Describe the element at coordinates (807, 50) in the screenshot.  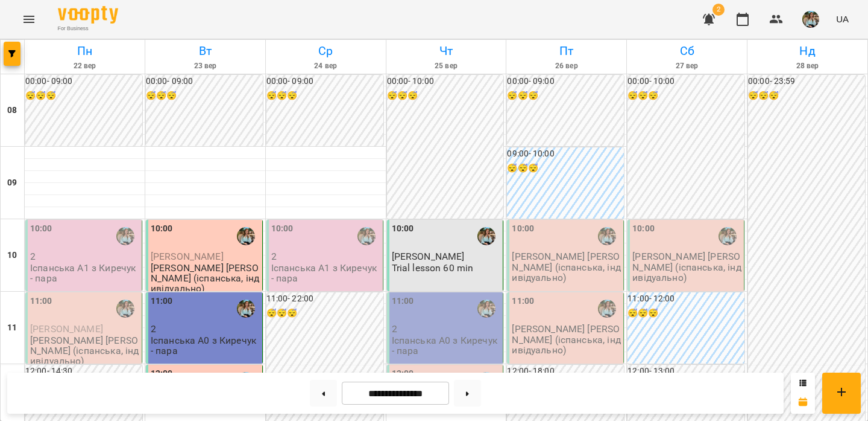
I see `h6: Нд` at that location.